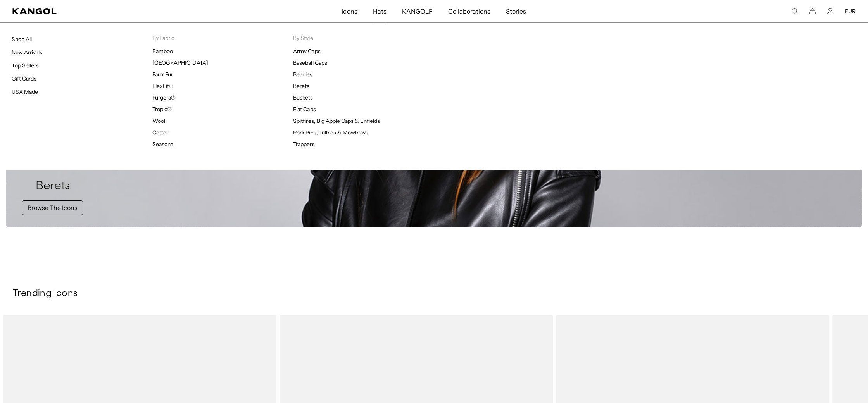  What do you see at coordinates (164, 98) in the screenshot?
I see `a: Furgora®` at bounding box center [164, 98].